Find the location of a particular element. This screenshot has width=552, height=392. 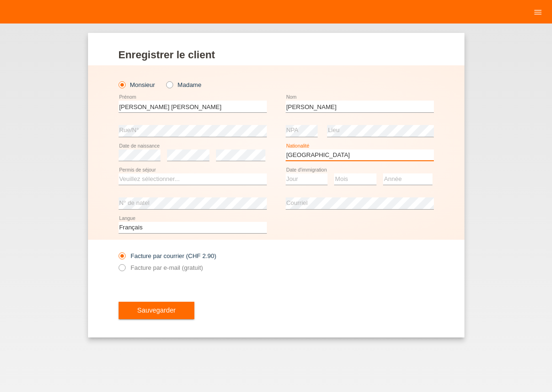

h1: Enregistrer le client is located at coordinates (276, 55).